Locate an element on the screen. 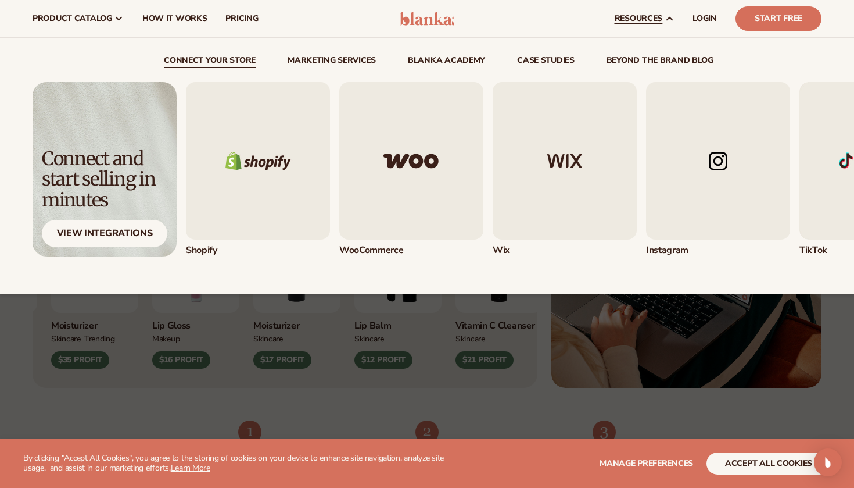  div: 4 / 5 is located at coordinates (718, 169).